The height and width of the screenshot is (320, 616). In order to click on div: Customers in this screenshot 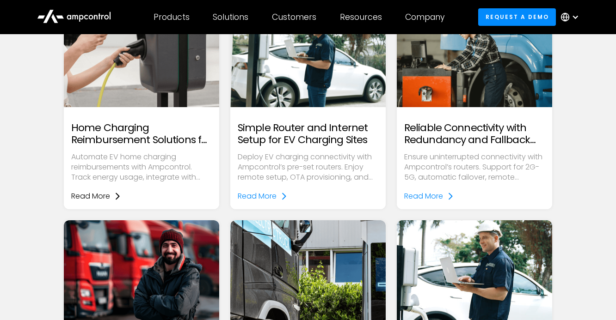, I will do `click(294, 17)`.